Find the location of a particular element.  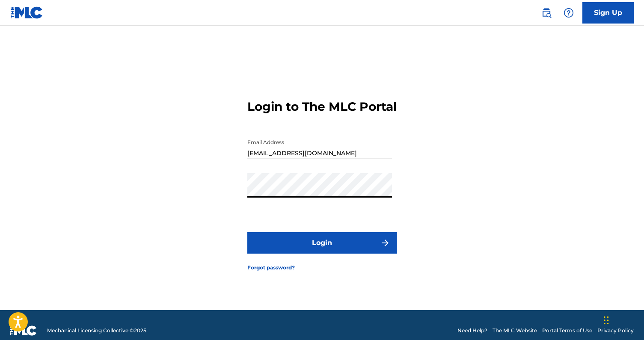

div: Help is located at coordinates (569, 13).